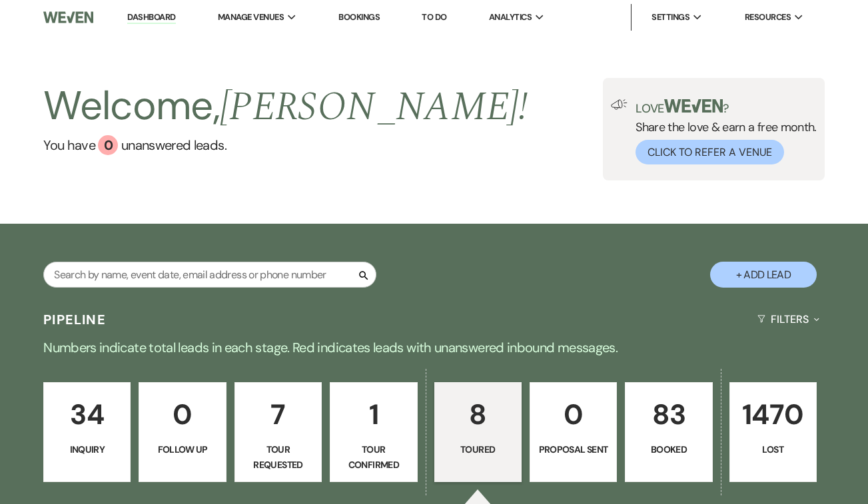  Describe the element at coordinates (478, 414) in the screenshot. I see `p: 8` at that location.